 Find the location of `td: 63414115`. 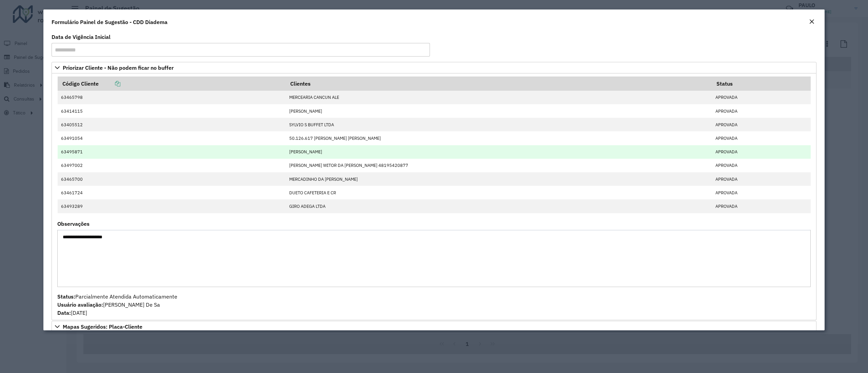

td: 63414115 is located at coordinates (172, 111).